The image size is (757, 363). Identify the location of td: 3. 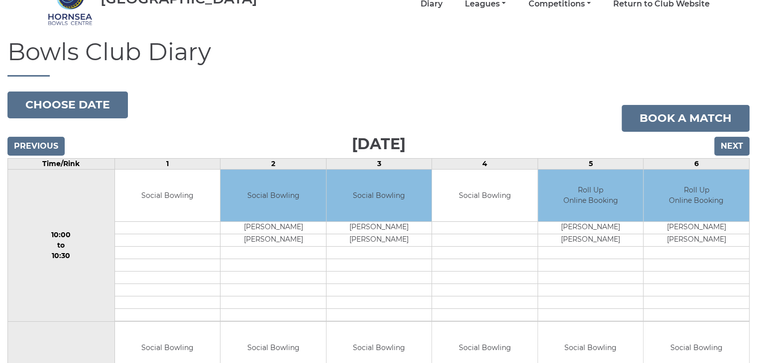
(379, 164).